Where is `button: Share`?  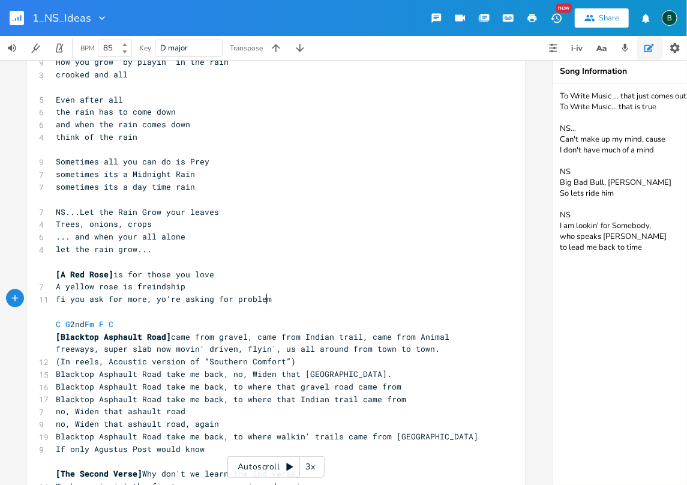
button: Share is located at coordinates (602, 18).